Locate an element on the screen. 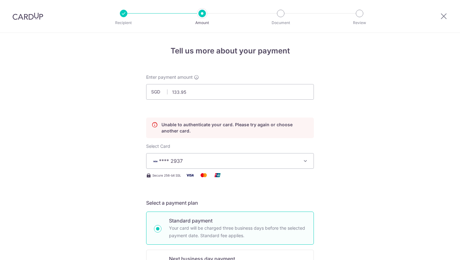 This screenshot has height=260, width=460. p: Unable to authenticate your card. Please try again or choose another card. is located at coordinates (235, 128).